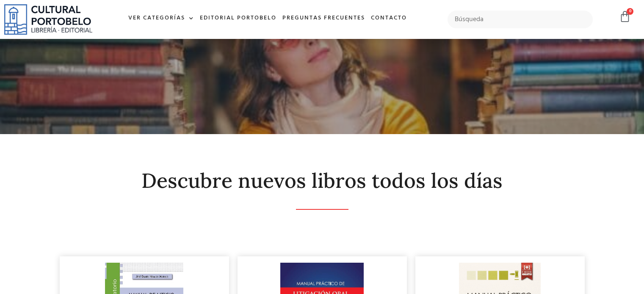 This screenshot has height=294, width=644. Describe the element at coordinates (630, 12) in the screenshot. I see `span: 0` at that location.